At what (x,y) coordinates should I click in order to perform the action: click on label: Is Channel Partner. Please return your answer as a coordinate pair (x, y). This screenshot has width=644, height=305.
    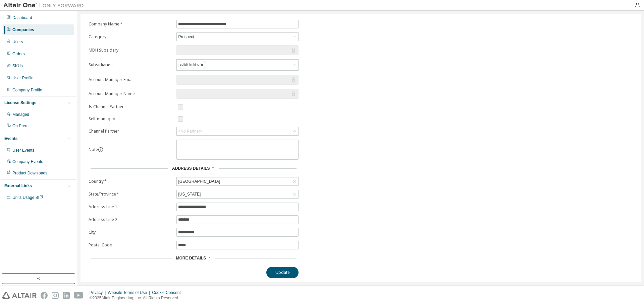
    Looking at the image, I should click on (130, 107).